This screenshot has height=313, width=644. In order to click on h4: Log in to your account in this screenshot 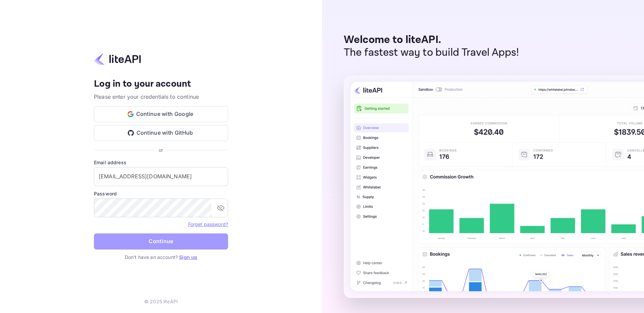, I will do `click(161, 84)`.